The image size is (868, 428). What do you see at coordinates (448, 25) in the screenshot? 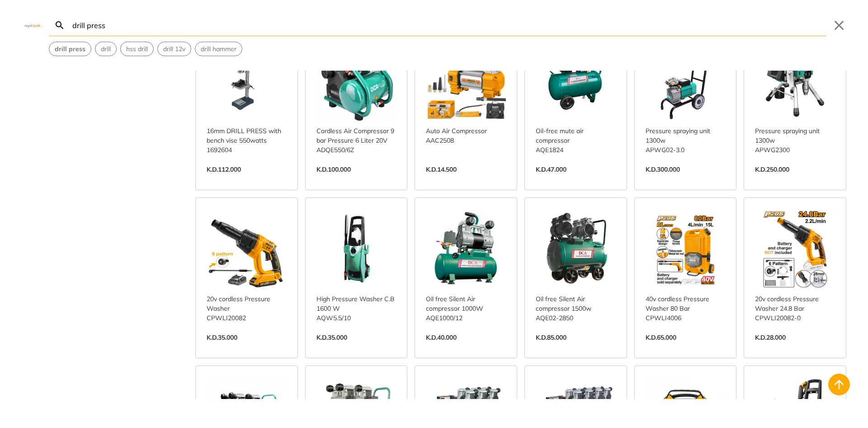
I see `input: Search…` at bounding box center [448, 25].